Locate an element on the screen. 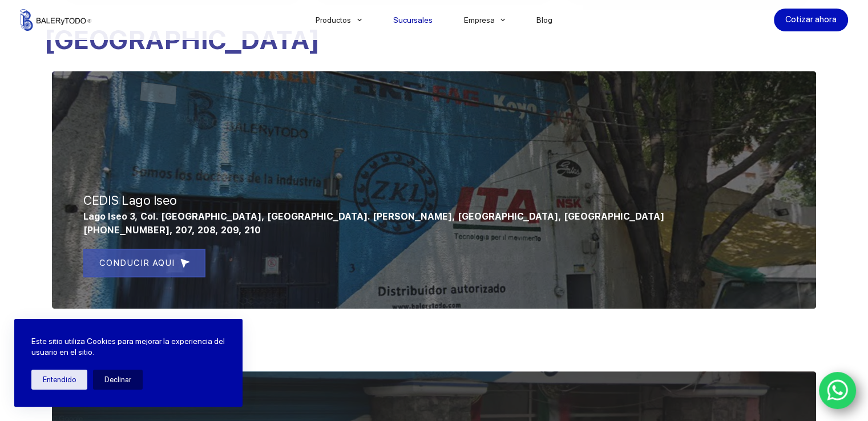 This screenshot has height=421, width=868. a: WhatsApp is located at coordinates (838, 391).